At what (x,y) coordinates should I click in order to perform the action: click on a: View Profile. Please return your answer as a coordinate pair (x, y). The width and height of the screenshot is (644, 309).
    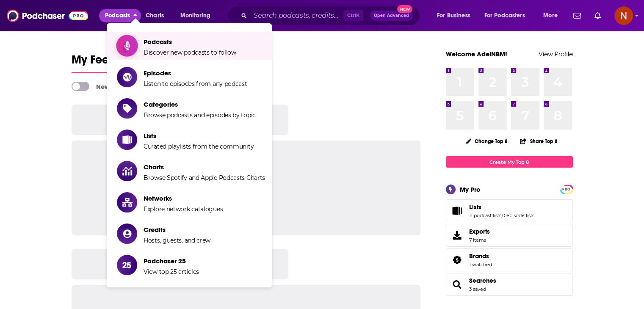
    Looking at the image, I should click on (555, 53).